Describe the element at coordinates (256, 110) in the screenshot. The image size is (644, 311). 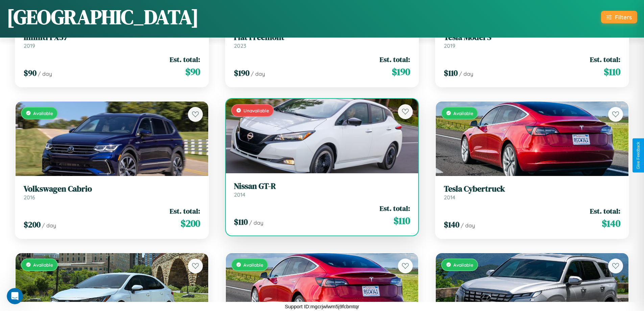
I see `span: Unavailable` at that location.